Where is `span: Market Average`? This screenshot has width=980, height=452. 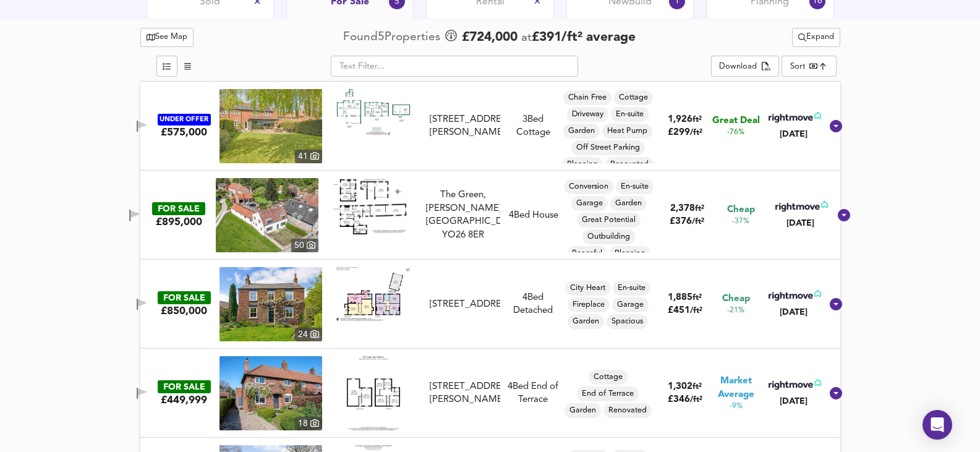
span: Market Average is located at coordinates (736, 388).